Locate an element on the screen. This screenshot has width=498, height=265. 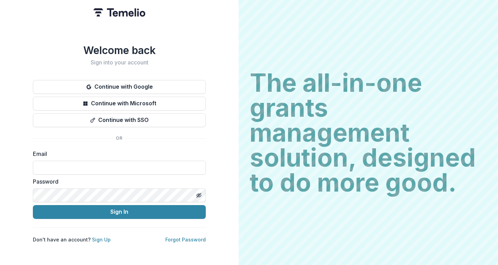
h1: Welcome back is located at coordinates (119, 50).